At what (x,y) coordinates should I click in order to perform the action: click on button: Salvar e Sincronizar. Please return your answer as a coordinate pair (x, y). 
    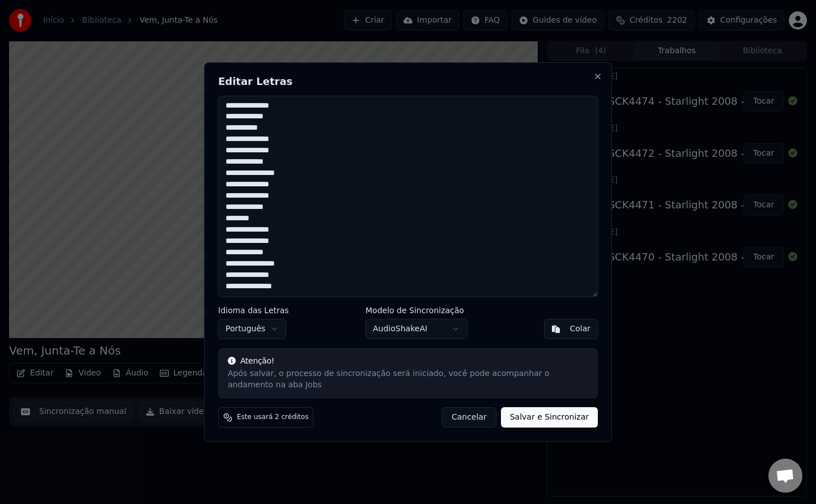
    Looking at the image, I should click on (549, 418).